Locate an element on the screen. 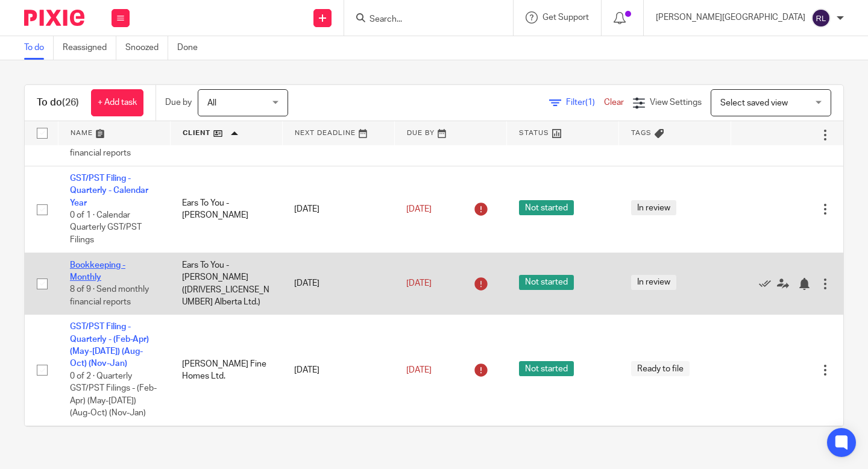 The image size is (868, 469). a: + Add task is located at coordinates (117, 102).